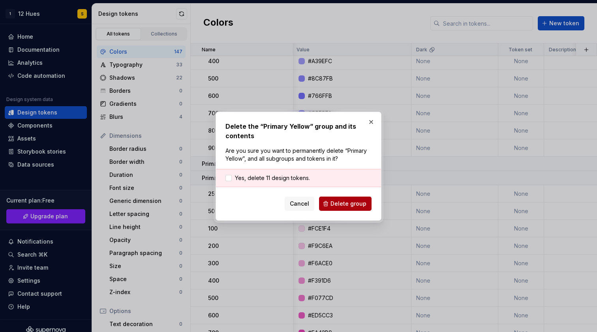 The image size is (597, 332). Describe the element at coordinates (345, 204) in the screenshot. I see `button: Delete group` at that location.